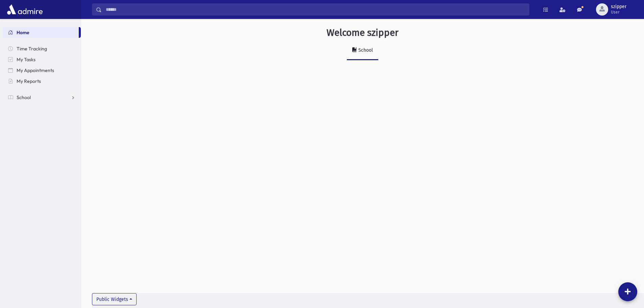 This screenshot has width=644, height=308. Describe the element at coordinates (365, 50) in the screenshot. I see `div: School` at that location.